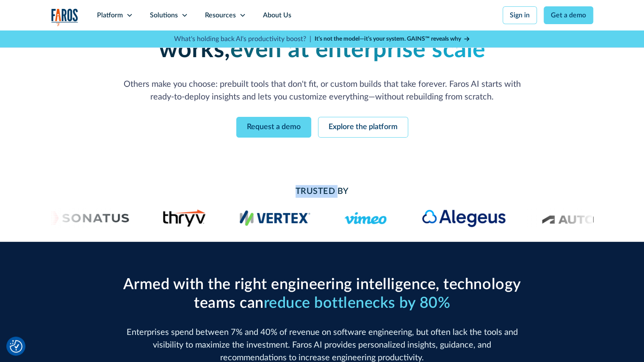  Describe the element at coordinates (184, 218) in the screenshot. I see `img: Thryv's logo` at that location.